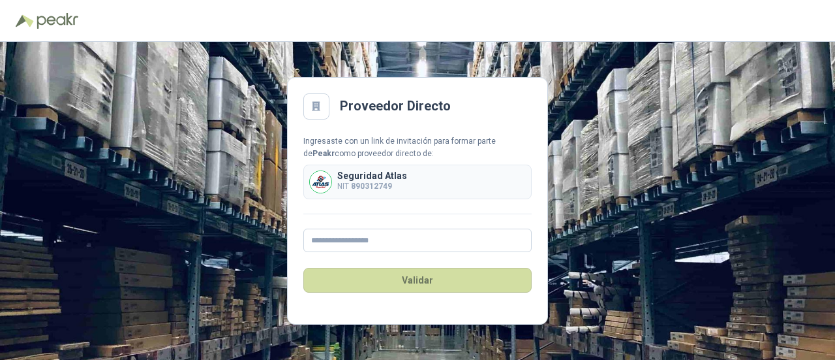 The height and width of the screenshot is (360, 835). I want to click on div: Ingresaste con un link de invitación para formar parte de como proveedor directo de:, so click(418, 147).